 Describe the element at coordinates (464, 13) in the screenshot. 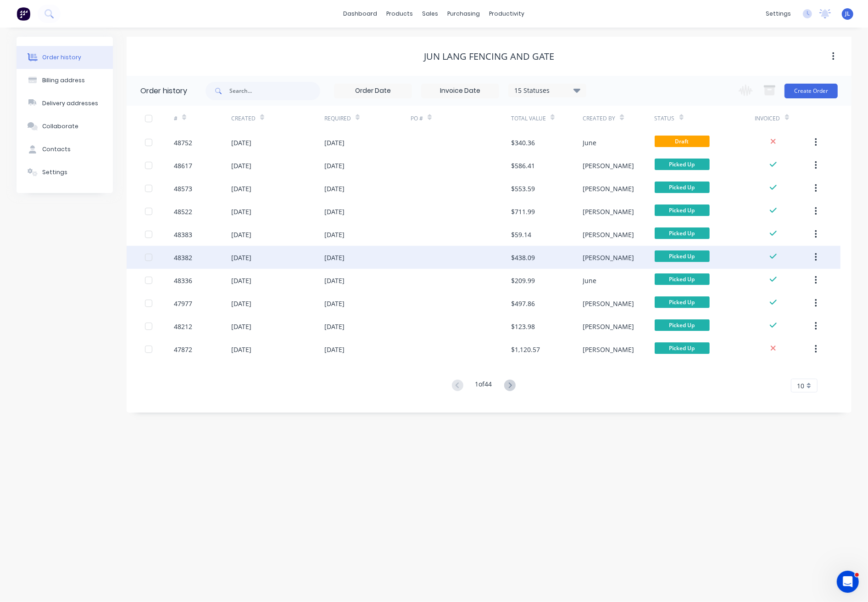

I see `div: purchasing` at that location.